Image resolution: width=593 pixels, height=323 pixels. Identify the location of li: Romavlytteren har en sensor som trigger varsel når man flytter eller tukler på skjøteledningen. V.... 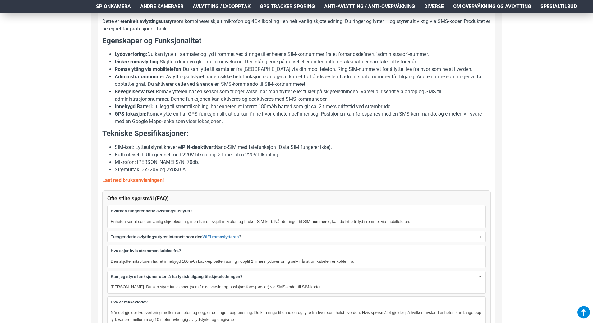
(303, 95).